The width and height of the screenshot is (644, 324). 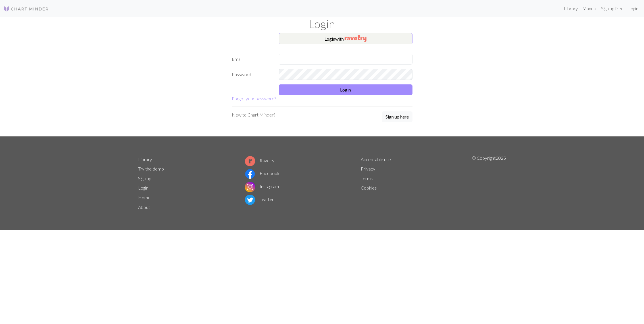 I want to click on img: Ravelry, so click(x=355, y=38).